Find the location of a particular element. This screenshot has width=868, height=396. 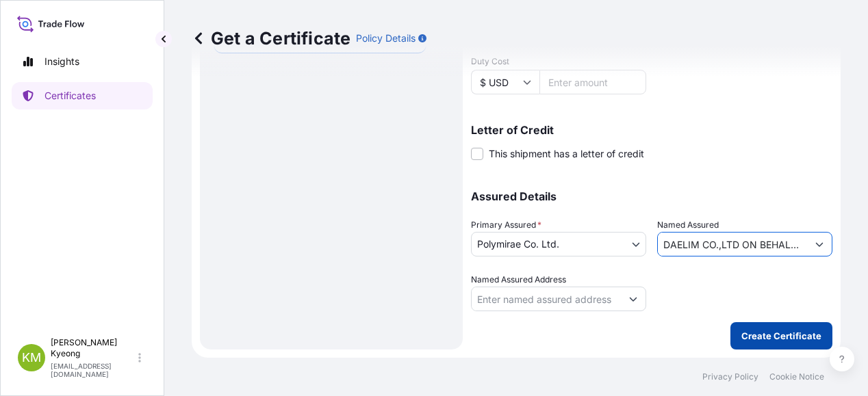

p: Privacy Policy is located at coordinates (730, 377).